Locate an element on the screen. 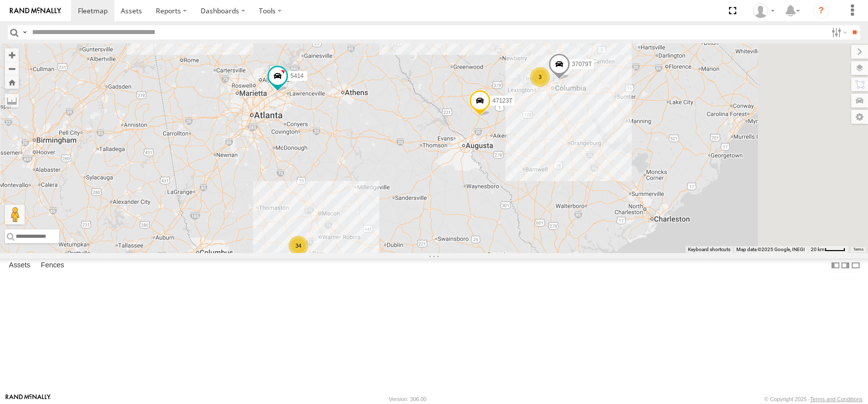  a: Visit our Website is located at coordinates (28, 399).